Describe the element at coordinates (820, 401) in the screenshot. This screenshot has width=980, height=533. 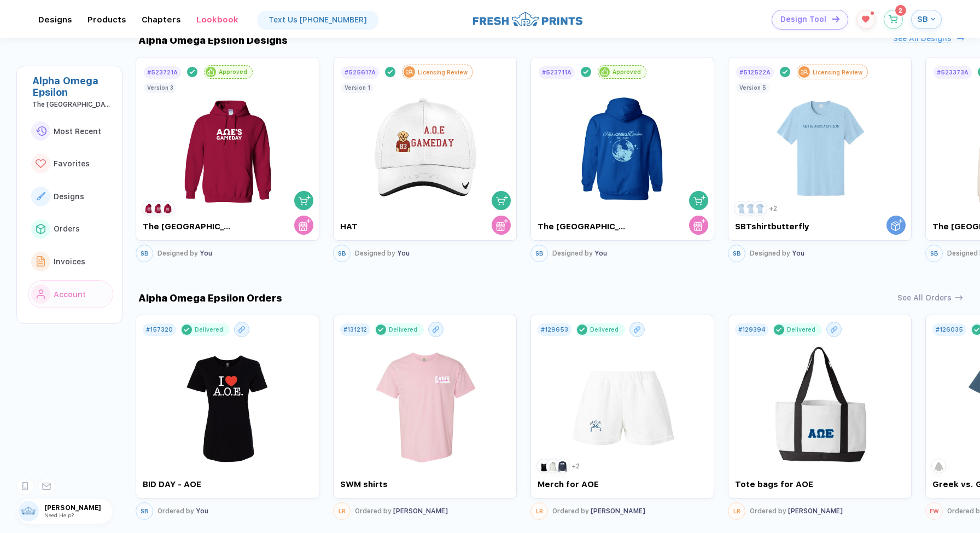
I see `img: 1728922370731ngexs_nt_front.jpeg` at that location.